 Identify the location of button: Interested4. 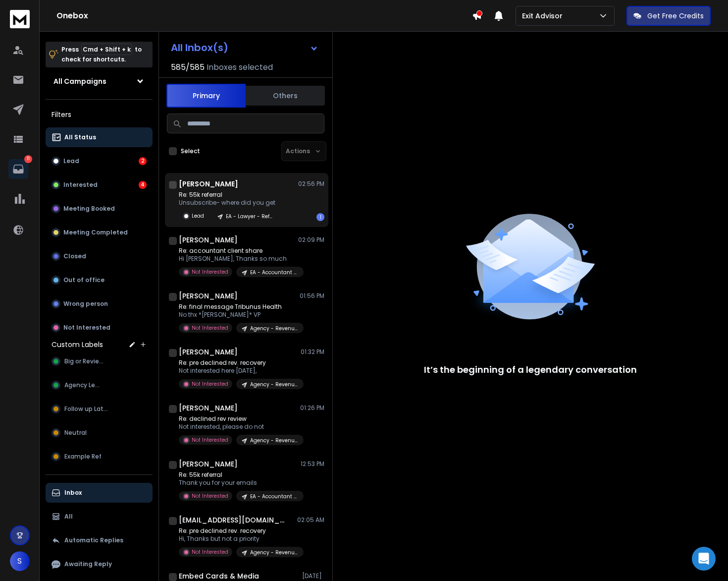
(99, 185).